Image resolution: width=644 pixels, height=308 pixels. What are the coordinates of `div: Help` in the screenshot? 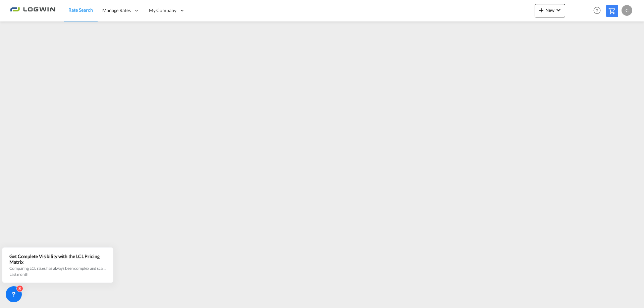 It's located at (599, 11).